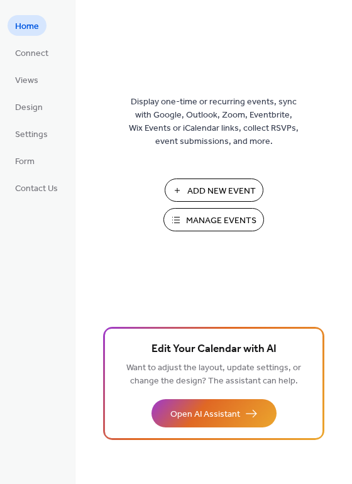  What do you see at coordinates (29, 106) in the screenshot?
I see `a: Design` at bounding box center [29, 106].